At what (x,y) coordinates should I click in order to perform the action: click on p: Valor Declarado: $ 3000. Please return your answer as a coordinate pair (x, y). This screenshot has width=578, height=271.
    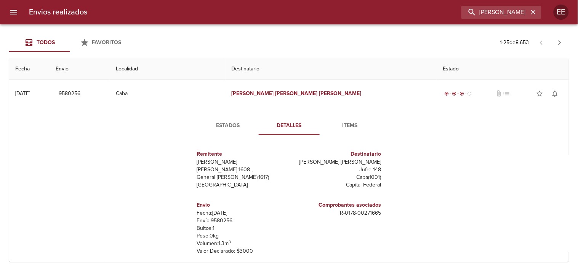
    Looking at the image, I should click on (241, 251).